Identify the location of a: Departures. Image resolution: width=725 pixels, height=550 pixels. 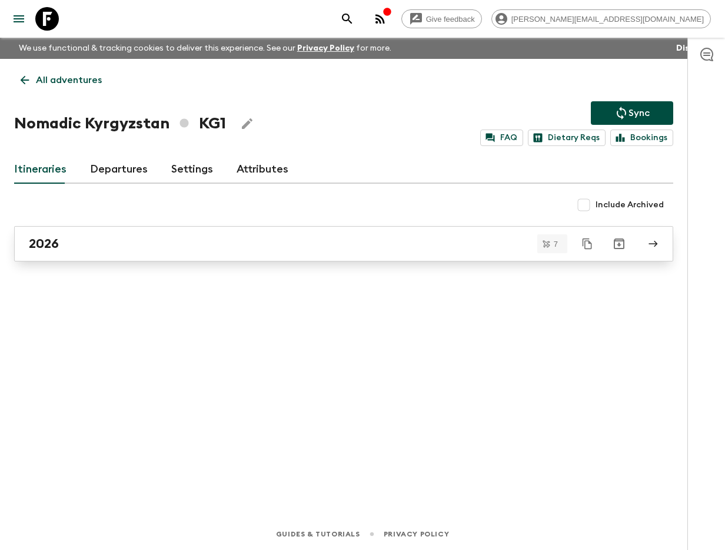
(119, 169).